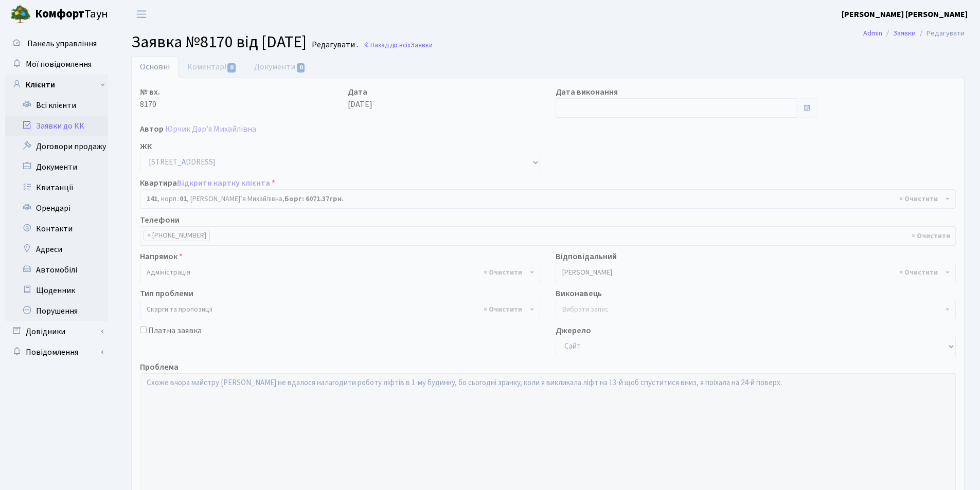  What do you see at coordinates (56, 209) in the screenshot?
I see `a: Орендарі` at bounding box center [56, 209].